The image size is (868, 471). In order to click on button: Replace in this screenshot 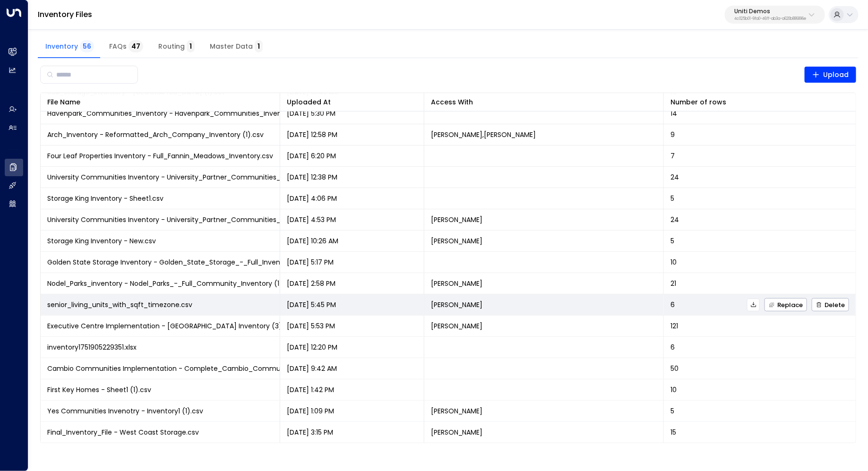, I will do `click(786, 305)`.